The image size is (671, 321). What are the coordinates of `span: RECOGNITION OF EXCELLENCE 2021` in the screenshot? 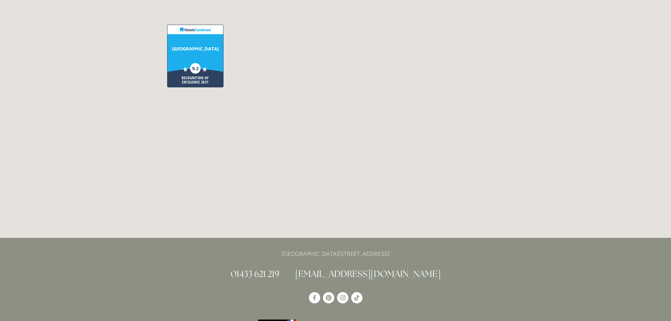 It's located at (195, 80).